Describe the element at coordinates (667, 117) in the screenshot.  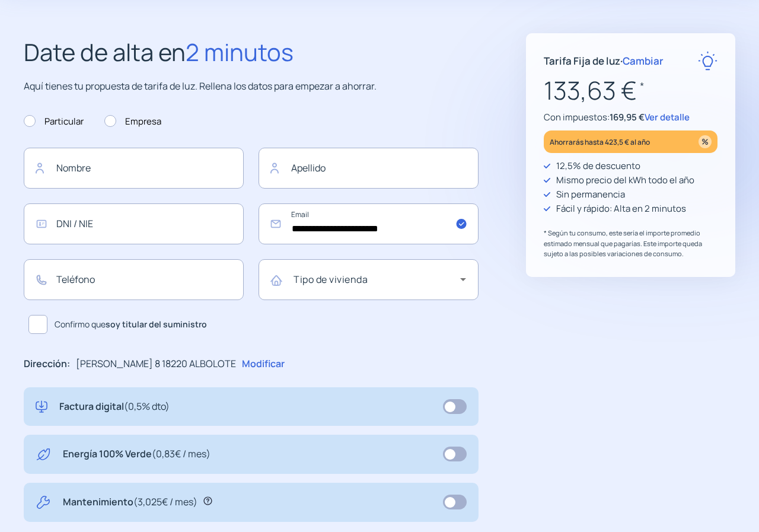
I see `span: Ver detalle` at that location.